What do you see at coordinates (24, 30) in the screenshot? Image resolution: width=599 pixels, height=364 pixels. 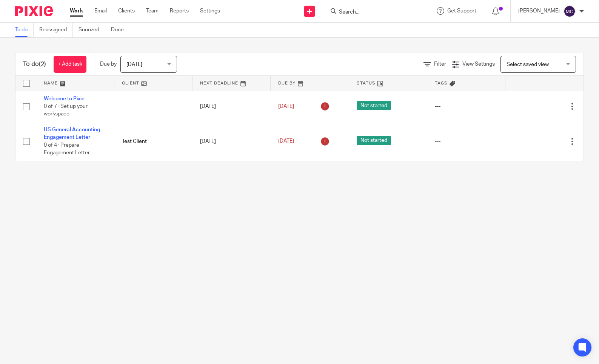 I see `a: To do` at bounding box center [24, 30].